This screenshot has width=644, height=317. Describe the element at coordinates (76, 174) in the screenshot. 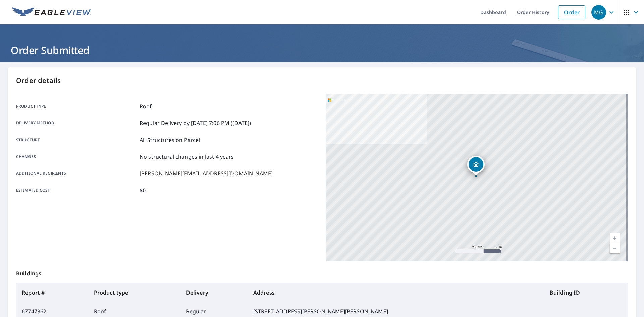

I see `p: Additional recipients` at that location.